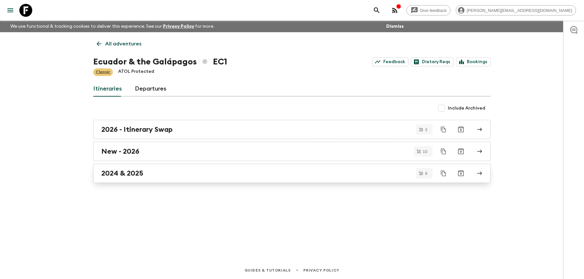 The height and width of the screenshot is (279, 584). I want to click on a: All adventures, so click(119, 44).